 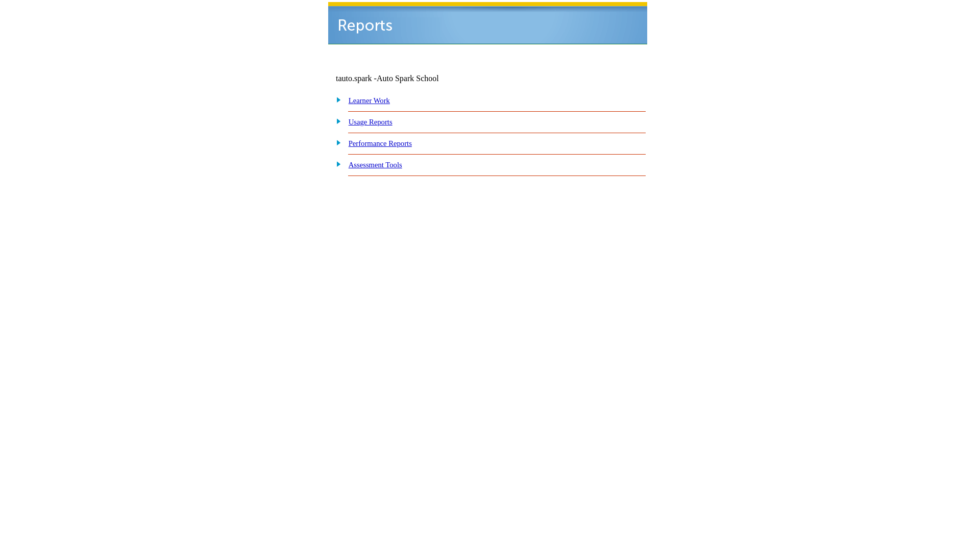 I want to click on a: Usage Reports, so click(x=371, y=122).